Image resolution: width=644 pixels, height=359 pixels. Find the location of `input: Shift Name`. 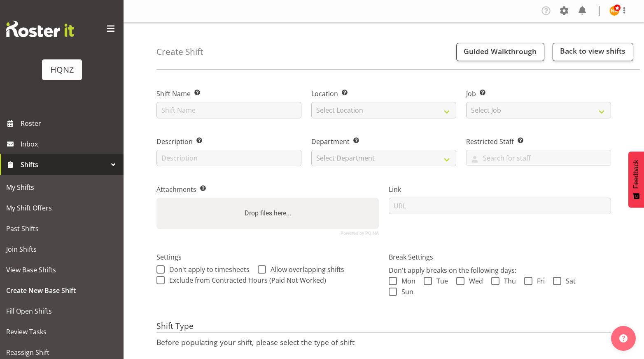

input: Shift Name is located at coordinates (229, 110).